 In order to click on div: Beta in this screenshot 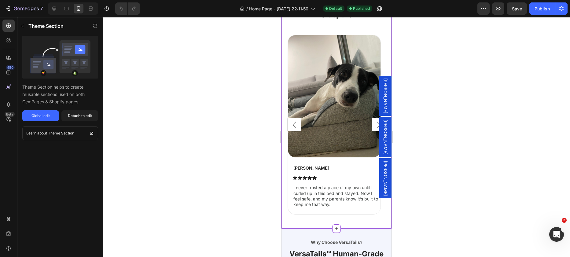, I will do `click(9, 114)`.